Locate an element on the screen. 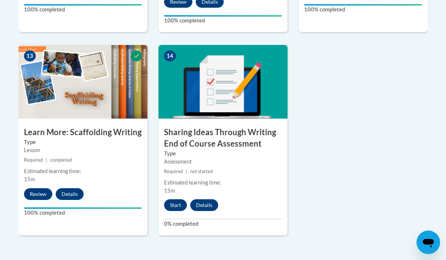  span: 14 is located at coordinates (170, 56).